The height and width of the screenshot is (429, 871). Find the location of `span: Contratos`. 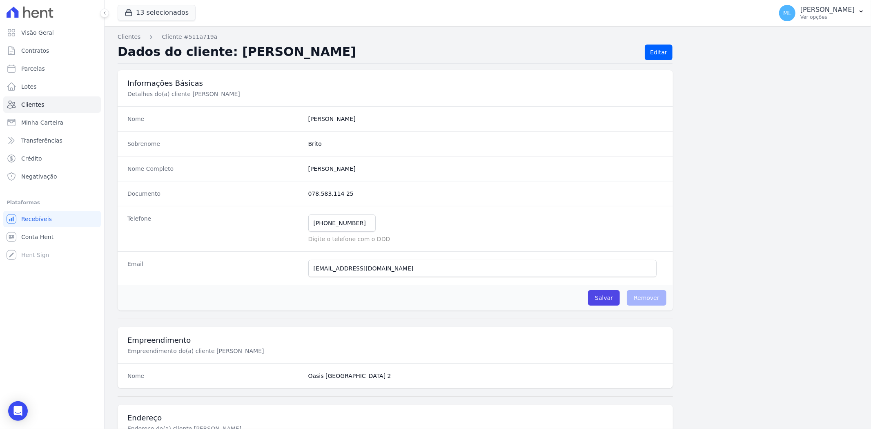

span: Contratos is located at coordinates (35, 51).